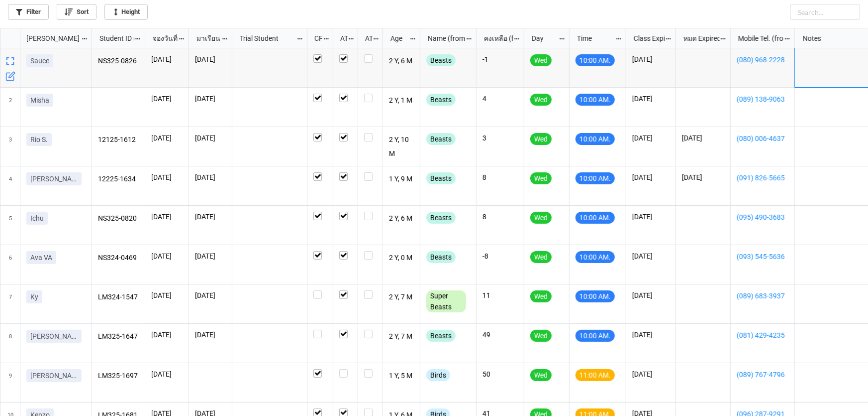 This screenshot has height=416, width=868. I want to click on div: มาเรียน, so click(206, 38).